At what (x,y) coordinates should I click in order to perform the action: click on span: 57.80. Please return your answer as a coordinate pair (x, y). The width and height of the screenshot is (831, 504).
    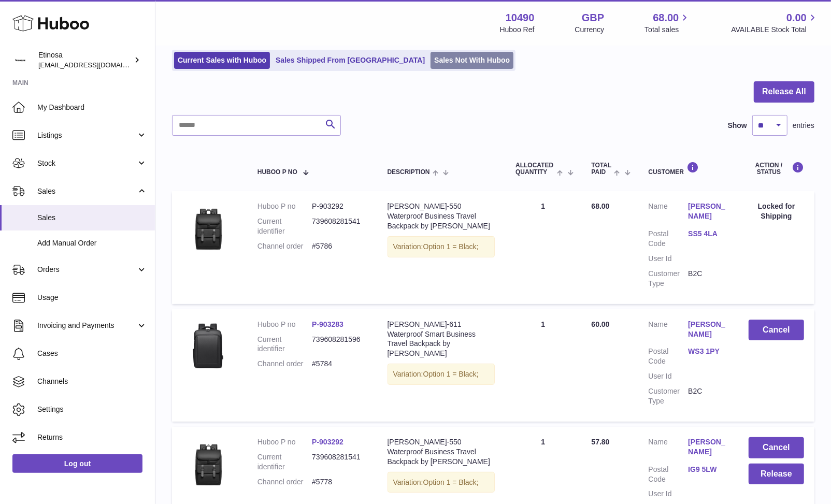
    Looking at the image, I should click on (601, 442).